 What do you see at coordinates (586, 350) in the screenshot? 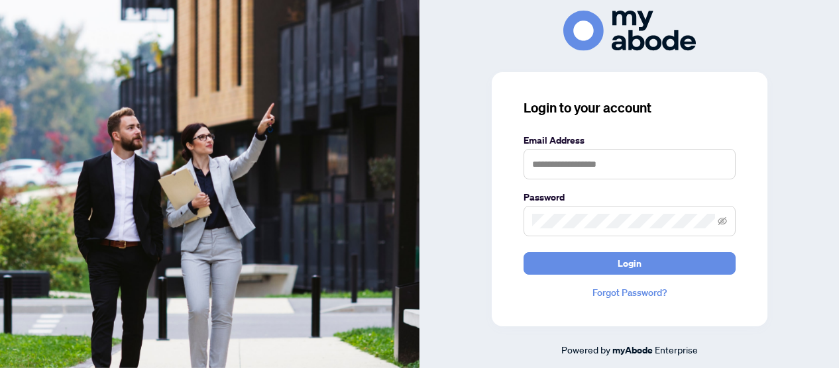
I see `span: Powered by` at bounding box center [586, 350].